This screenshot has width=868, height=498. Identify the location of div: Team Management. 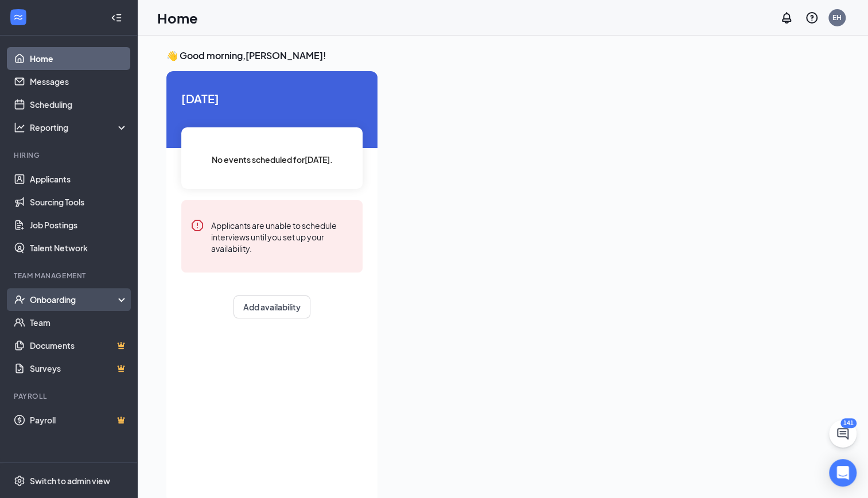
(70, 276).